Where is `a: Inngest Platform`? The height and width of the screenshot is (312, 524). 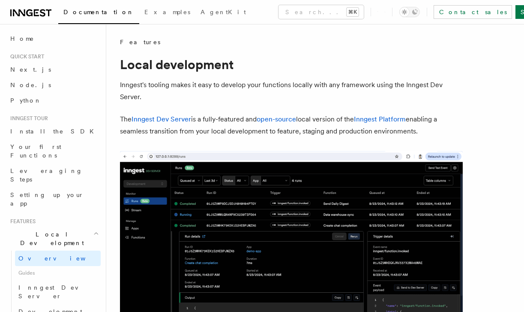
a: Inngest Platform is located at coordinates (380, 119).